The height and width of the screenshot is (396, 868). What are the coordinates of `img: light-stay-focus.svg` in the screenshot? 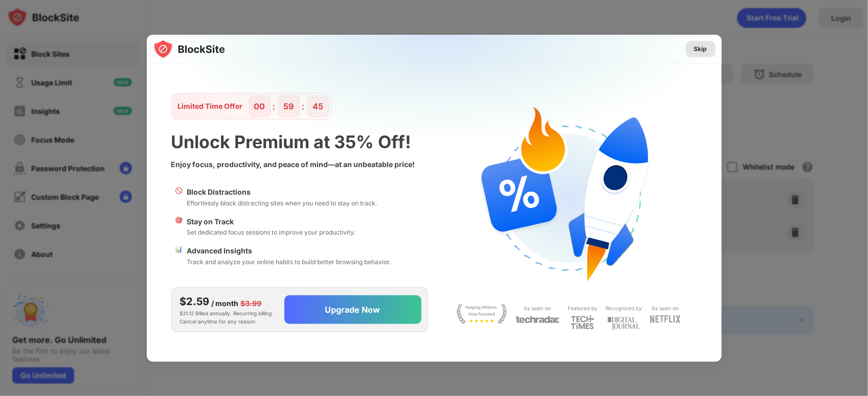 It's located at (482, 314).